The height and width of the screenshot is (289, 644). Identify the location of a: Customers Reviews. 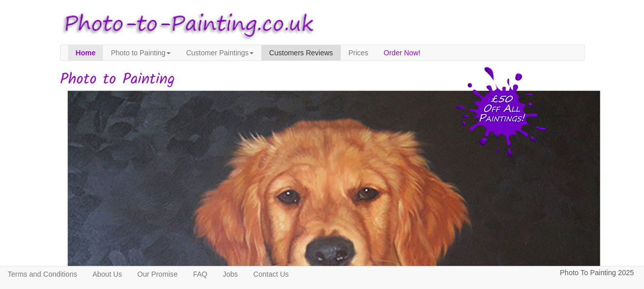
(301, 53).